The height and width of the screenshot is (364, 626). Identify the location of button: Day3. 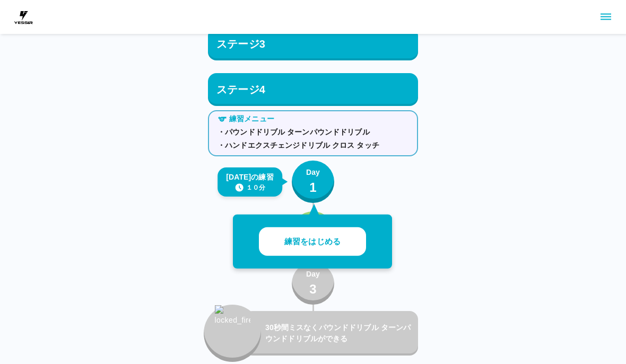
(313, 283).